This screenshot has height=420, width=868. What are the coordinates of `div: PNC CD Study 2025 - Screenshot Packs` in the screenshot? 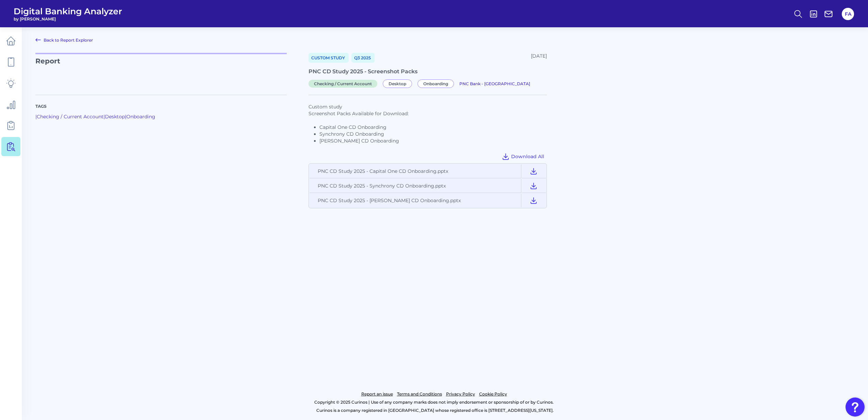 It's located at (428, 71).